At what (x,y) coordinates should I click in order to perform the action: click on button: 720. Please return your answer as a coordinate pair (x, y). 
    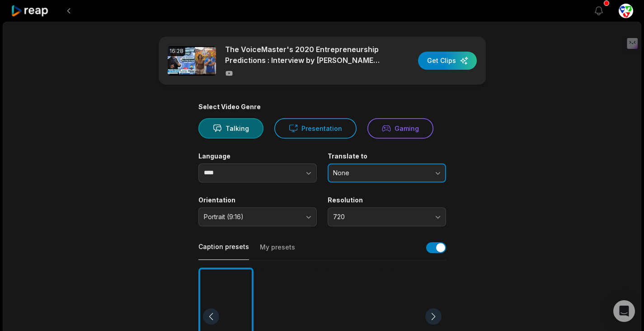
    Looking at the image, I should click on (387, 217).